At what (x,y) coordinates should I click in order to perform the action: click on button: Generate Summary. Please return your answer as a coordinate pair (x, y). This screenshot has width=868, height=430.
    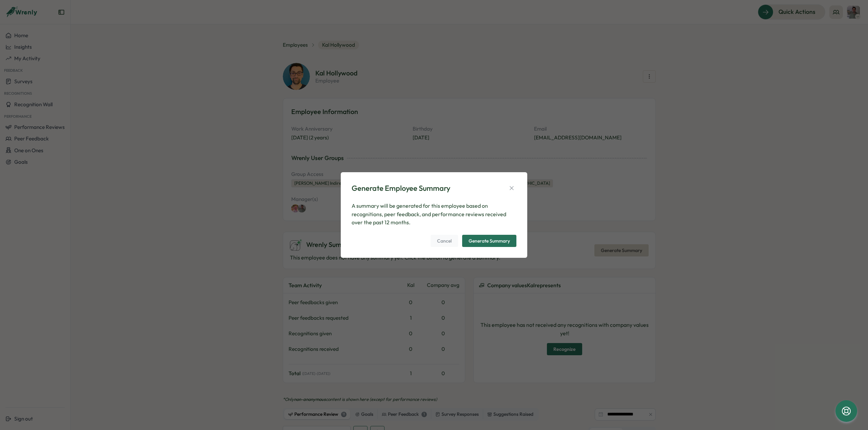
    Looking at the image, I should click on (489, 241).